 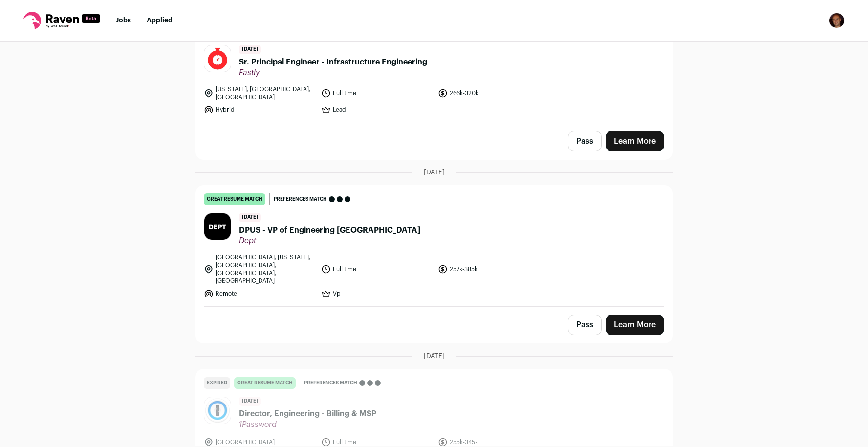 I want to click on span: Director, Engineering - Billing & MSP, so click(x=308, y=414).